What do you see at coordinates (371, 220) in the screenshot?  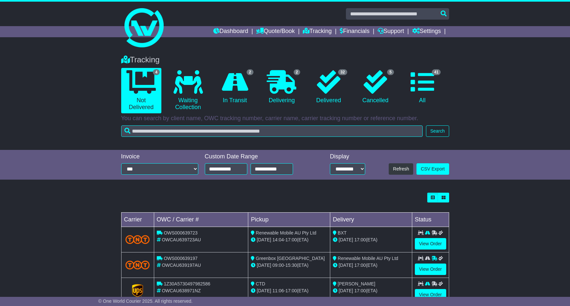 I see `td: Delivery` at bounding box center [371, 220].